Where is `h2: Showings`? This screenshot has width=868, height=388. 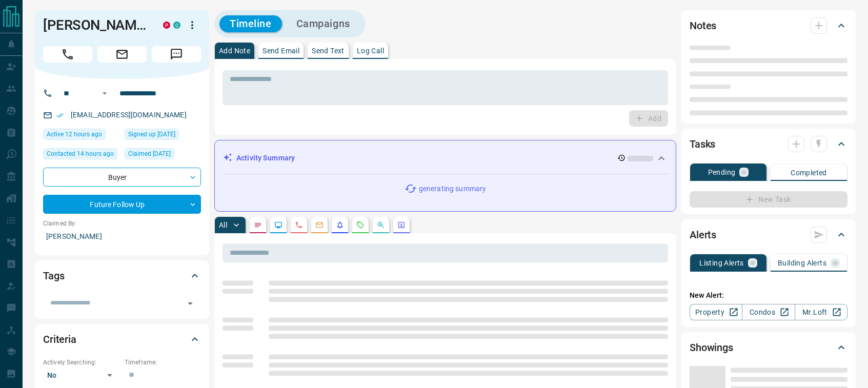 h2: Showings is located at coordinates (711, 348).